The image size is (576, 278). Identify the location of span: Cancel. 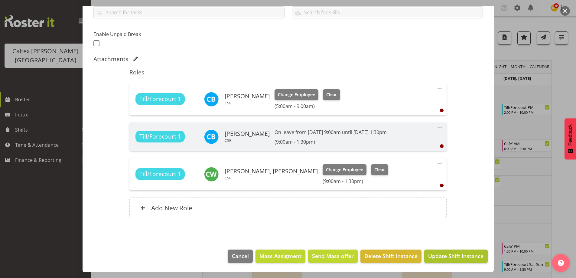
(240, 256).